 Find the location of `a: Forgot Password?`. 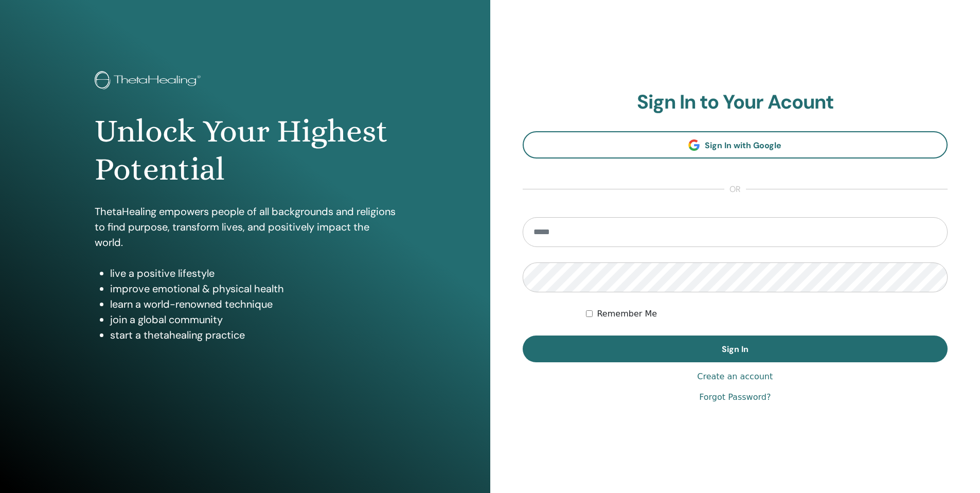

a: Forgot Password? is located at coordinates (735, 397).